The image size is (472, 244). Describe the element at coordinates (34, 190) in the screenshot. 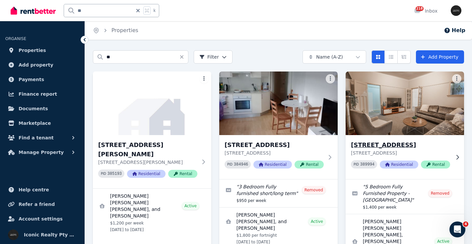

I see `span: Help centre` at that location.